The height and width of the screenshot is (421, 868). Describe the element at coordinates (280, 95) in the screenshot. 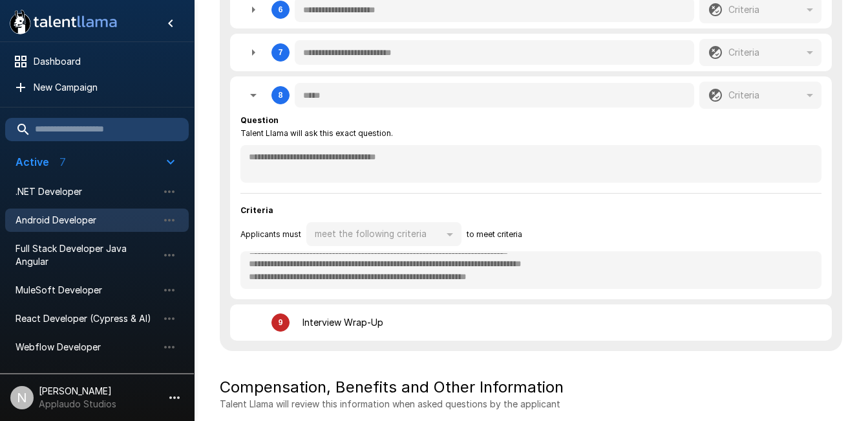

I see `div: 8` at that location.